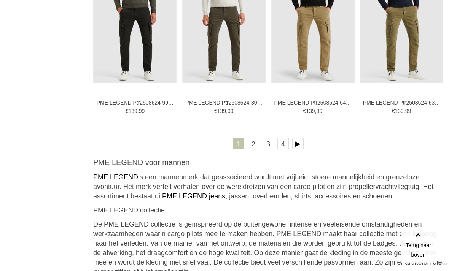 This screenshot has width=449, height=271. Describe the element at coordinates (238, 144) in the screenshot. I see `a: 1` at that location.